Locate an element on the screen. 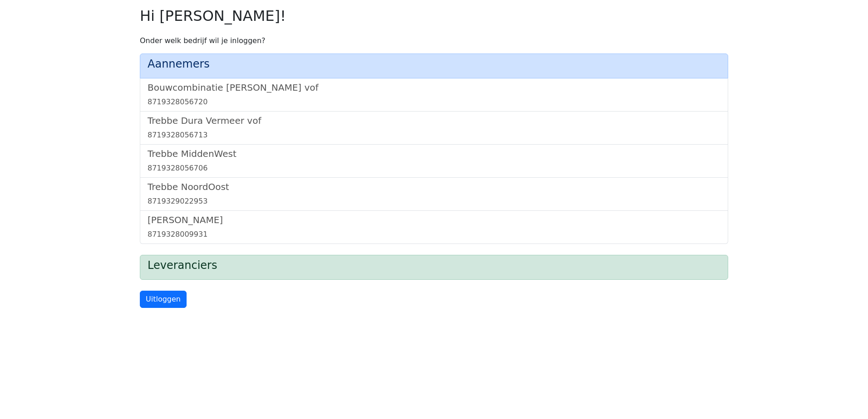 This screenshot has width=868, height=419. h4: Leveranciers is located at coordinates (434, 265).